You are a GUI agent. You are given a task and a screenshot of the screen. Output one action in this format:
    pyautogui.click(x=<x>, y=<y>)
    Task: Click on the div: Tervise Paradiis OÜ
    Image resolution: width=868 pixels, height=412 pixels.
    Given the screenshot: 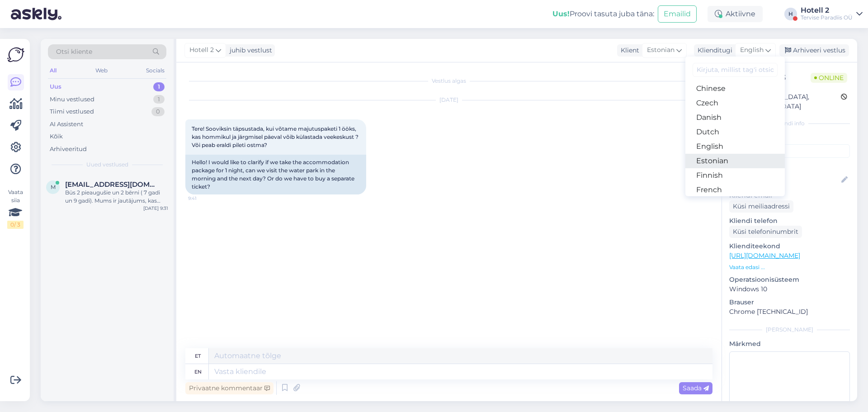 What is the action you would take?
    pyautogui.click(x=827, y=17)
    